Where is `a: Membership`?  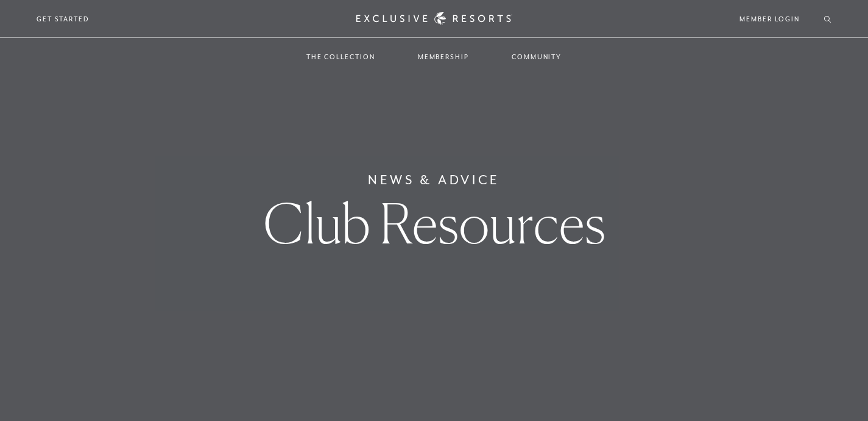 a: Membership is located at coordinates (444, 57).